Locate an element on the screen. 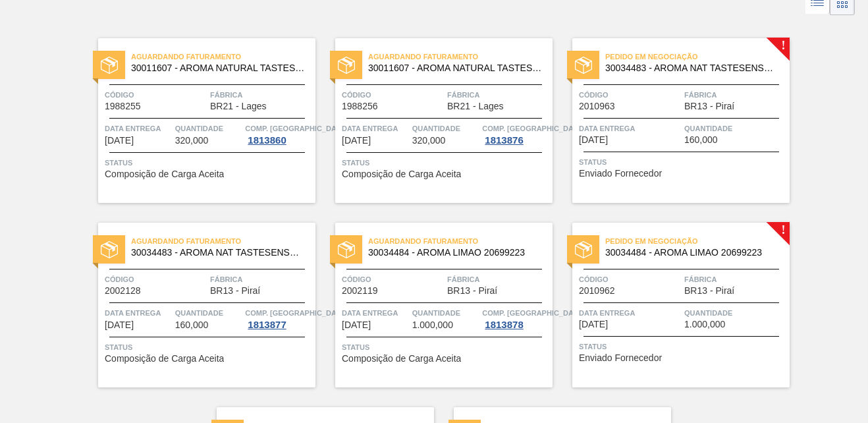 This screenshot has width=868, height=423. div: 1813877 is located at coordinates (267, 324).